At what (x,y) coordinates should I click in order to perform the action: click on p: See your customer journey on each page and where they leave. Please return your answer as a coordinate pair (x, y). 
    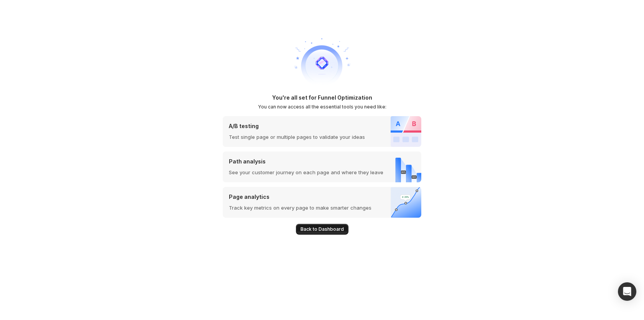
    Looking at the image, I should click on (306, 172).